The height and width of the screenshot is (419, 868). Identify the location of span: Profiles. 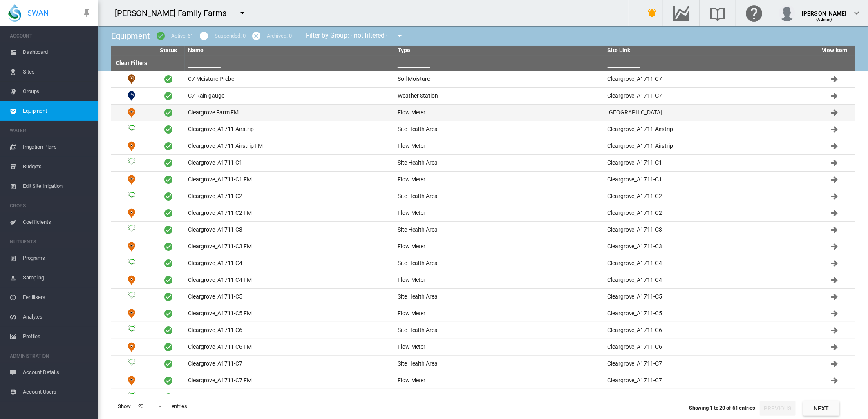
(57, 337).